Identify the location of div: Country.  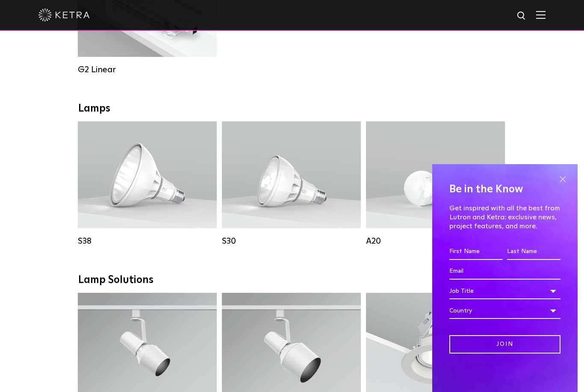
(505, 311).